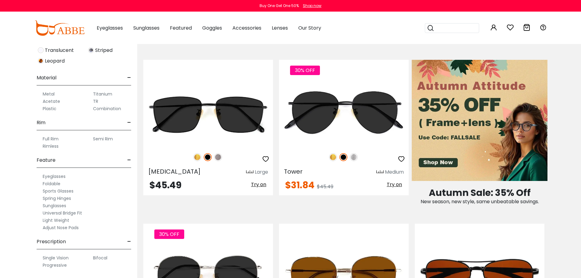  What do you see at coordinates (312, 6) in the screenshot?
I see `div: Shop now` at bounding box center [312, 6].